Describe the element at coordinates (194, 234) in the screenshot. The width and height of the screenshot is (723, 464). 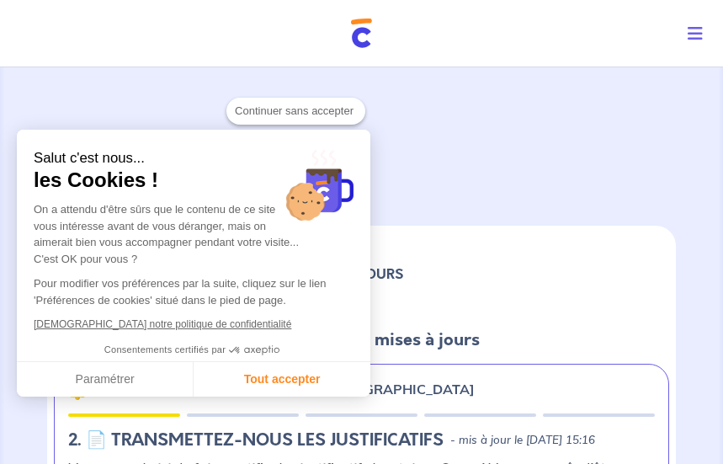
I see `div: On a attendu d'être sûrs que le contenu de ce site vous intéresse avant de vous déranger, mais on...` at that location.